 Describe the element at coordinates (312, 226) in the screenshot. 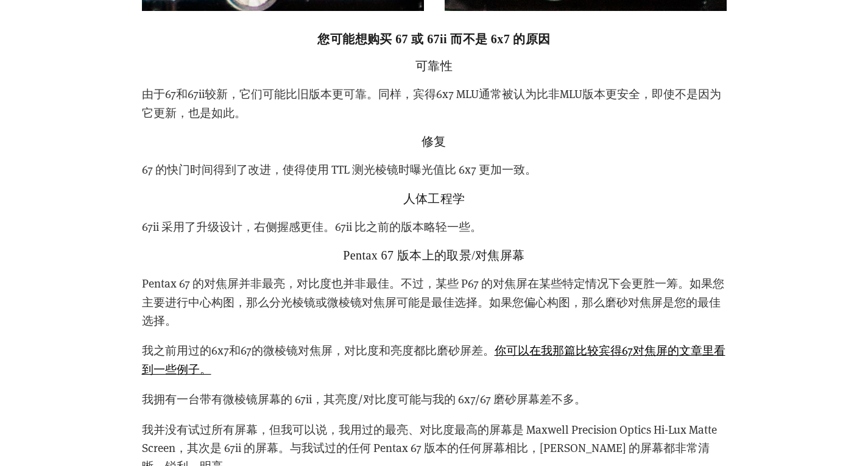

I see `font: 67ii 采用了升级设计，右侧握感更佳。67ii 比之前的版本略轻一些。` at that location.